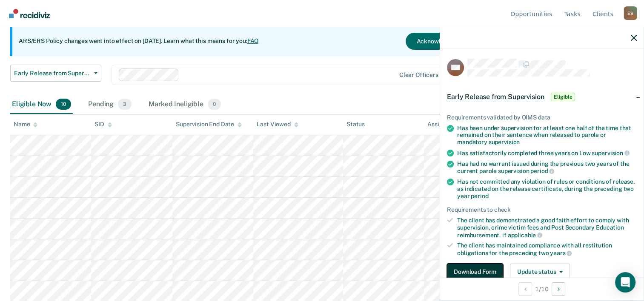  Describe the element at coordinates (542, 209) in the screenshot. I see `div: Requirements to check` at that location.